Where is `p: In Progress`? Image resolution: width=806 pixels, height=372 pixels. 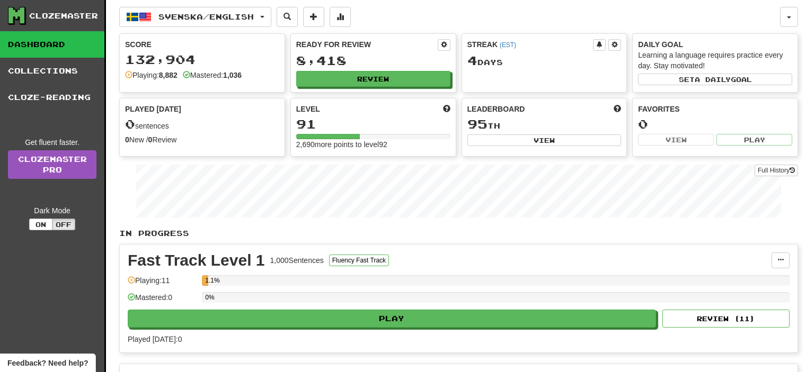
p: In Progress is located at coordinates (458, 234).